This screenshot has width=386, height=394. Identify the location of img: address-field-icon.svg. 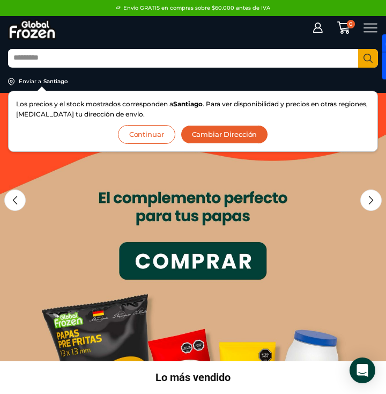
(13, 82).